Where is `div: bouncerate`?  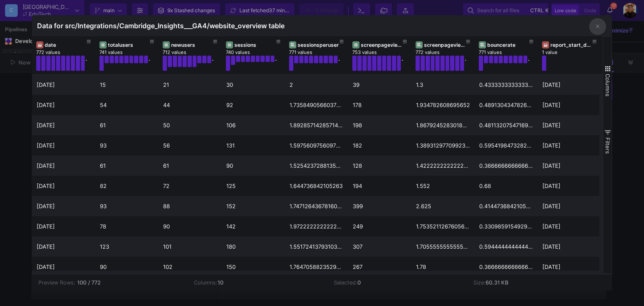 div: bouncerate is located at coordinates (508, 45).